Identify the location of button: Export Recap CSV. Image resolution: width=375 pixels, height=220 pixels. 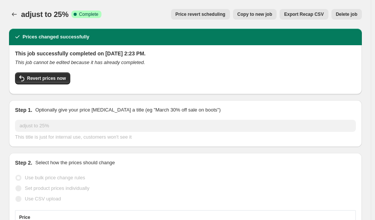
(304, 14).